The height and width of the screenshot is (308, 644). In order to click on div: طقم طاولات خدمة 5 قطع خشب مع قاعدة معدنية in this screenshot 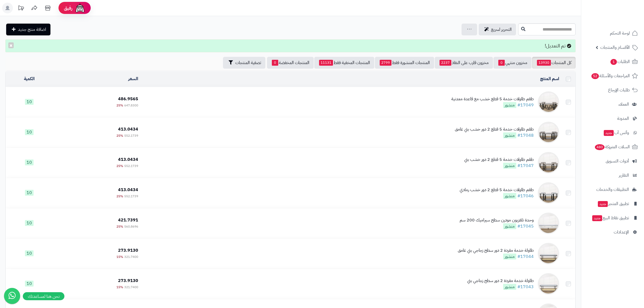, I will do `click(492, 99)`.